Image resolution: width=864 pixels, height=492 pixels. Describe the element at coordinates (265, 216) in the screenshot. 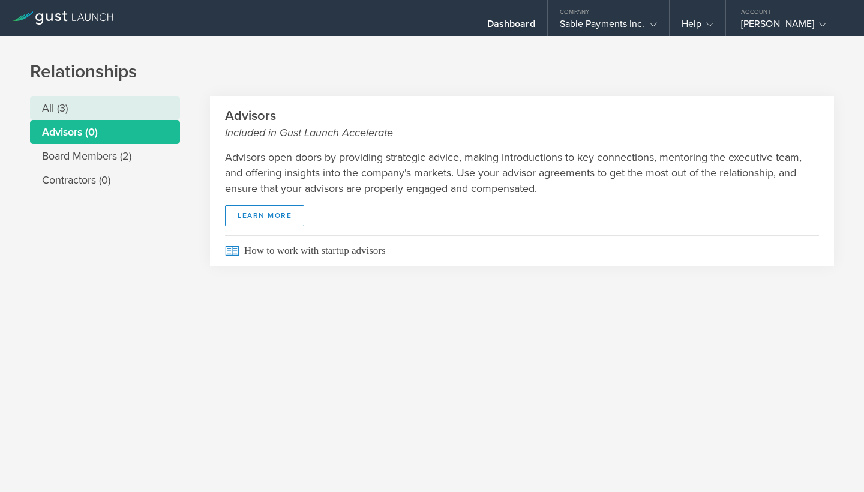

I see `a: Learn More` at that location.